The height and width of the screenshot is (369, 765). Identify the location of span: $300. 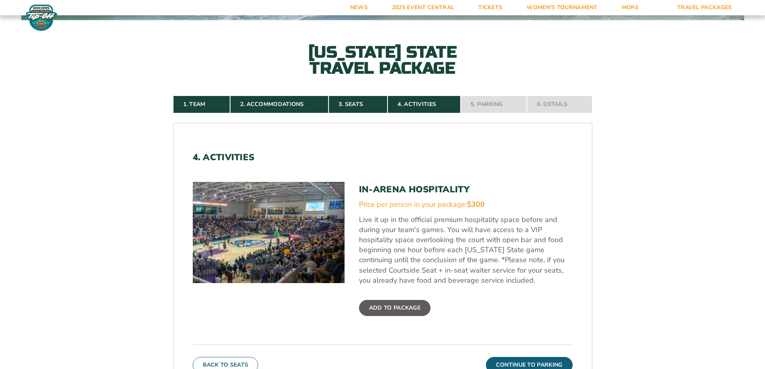
(476, 204).